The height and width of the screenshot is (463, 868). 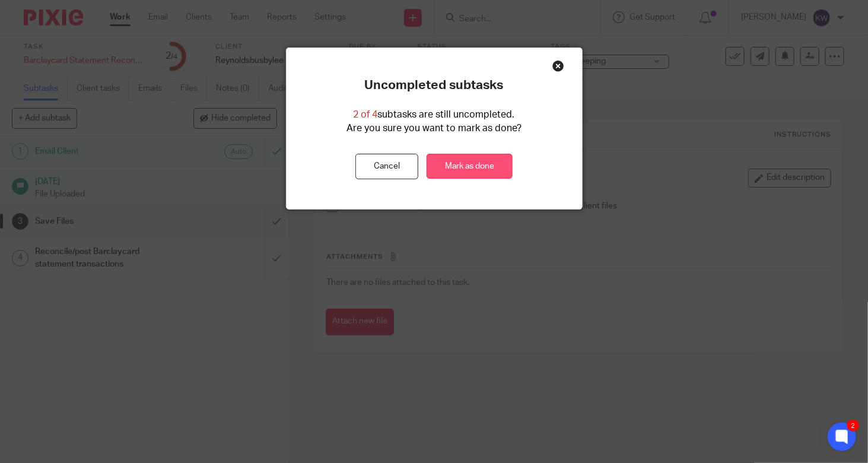 What do you see at coordinates (365, 114) in the screenshot?
I see `span: 2 of 4` at bounding box center [365, 114].